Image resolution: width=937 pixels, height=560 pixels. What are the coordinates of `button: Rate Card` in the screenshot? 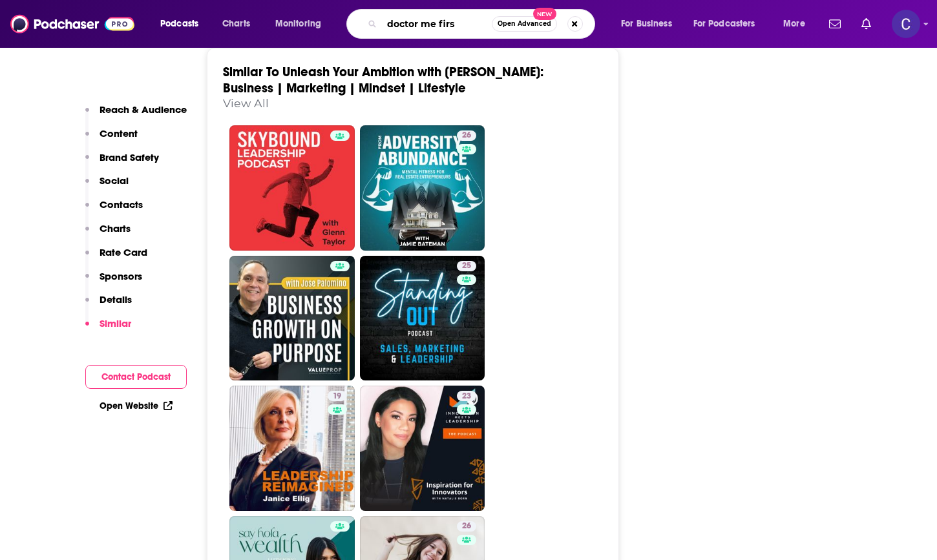 It's located at (117, 257).